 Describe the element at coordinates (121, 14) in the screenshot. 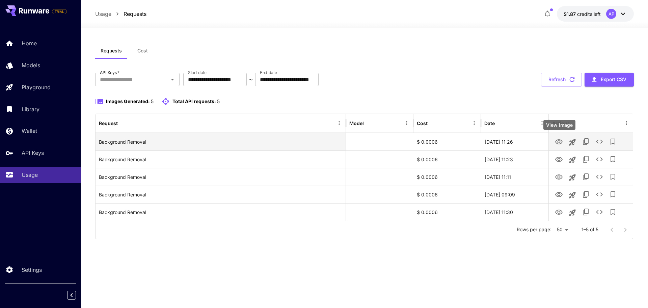

I see `nav: breadcrumb` at that location.